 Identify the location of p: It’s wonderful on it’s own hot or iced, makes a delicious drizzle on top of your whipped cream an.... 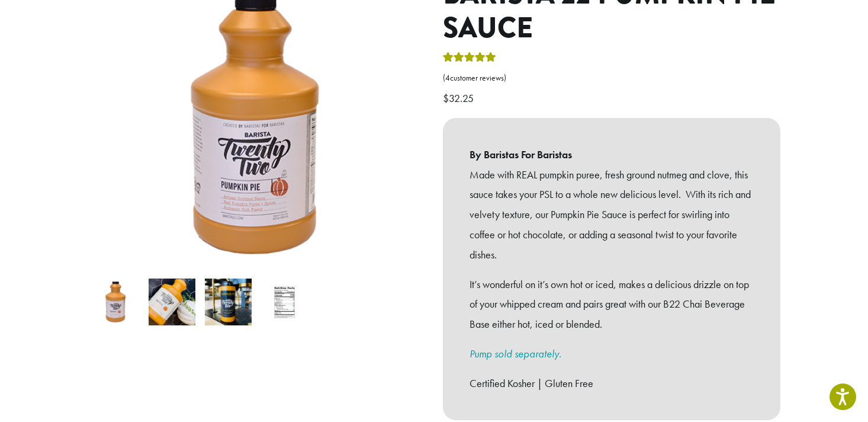
(611, 304).